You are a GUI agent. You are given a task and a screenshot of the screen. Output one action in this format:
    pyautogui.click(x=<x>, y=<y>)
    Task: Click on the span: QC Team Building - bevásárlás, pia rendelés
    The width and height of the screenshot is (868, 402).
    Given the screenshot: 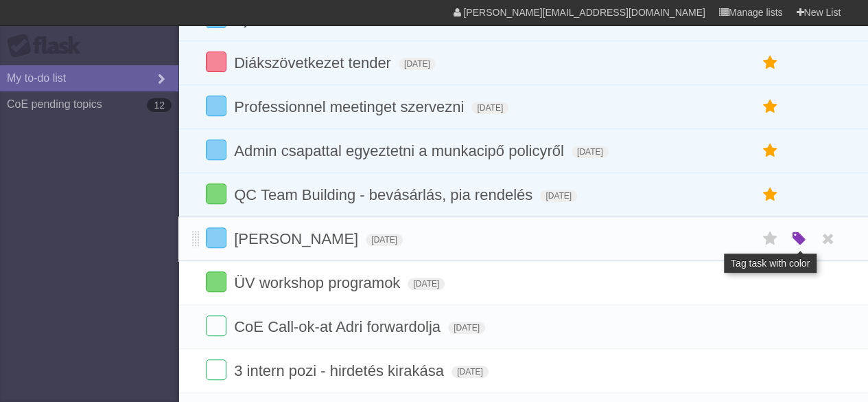 What is the action you would take?
    pyautogui.click(x=385, y=194)
    